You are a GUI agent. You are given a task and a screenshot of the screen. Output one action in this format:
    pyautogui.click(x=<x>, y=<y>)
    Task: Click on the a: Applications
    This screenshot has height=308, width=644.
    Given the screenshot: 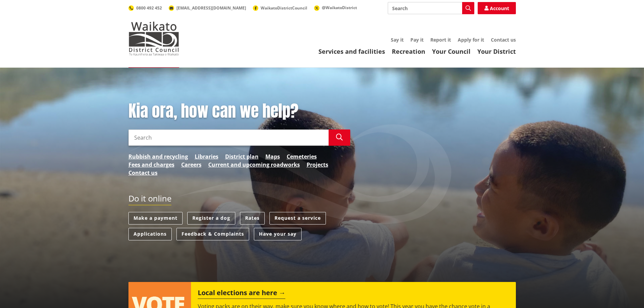 What is the action you would take?
    pyautogui.click(x=150, y=234)
    